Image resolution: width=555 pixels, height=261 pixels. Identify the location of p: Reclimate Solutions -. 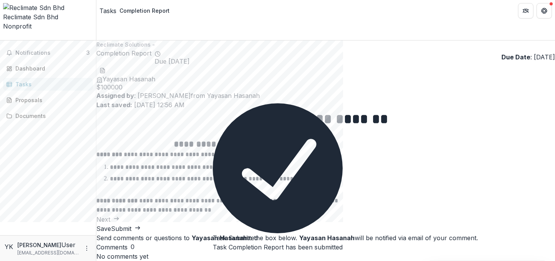
(325, 44).